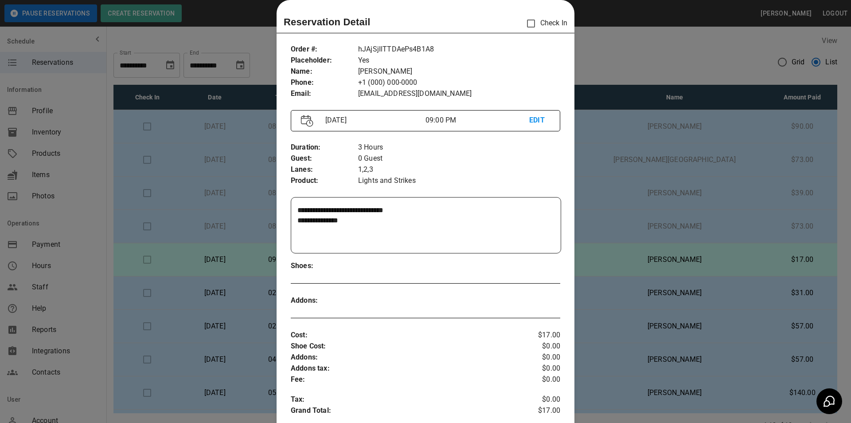 The width and height of the screenshot is (851, 423). Describe the element at coordinates (478, 120) in the screenshot. I see `p: 09:00 PM` at that location.